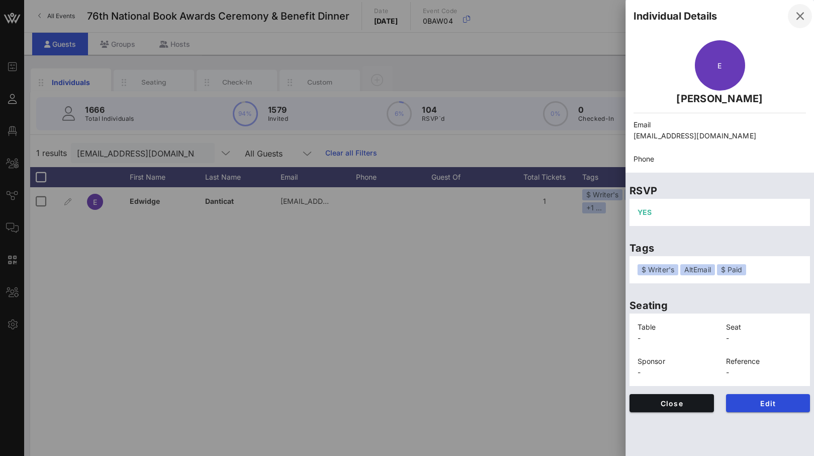 This screenshot has height=456, width=814. I want to click on div: $ Paid, so click(732, 270).